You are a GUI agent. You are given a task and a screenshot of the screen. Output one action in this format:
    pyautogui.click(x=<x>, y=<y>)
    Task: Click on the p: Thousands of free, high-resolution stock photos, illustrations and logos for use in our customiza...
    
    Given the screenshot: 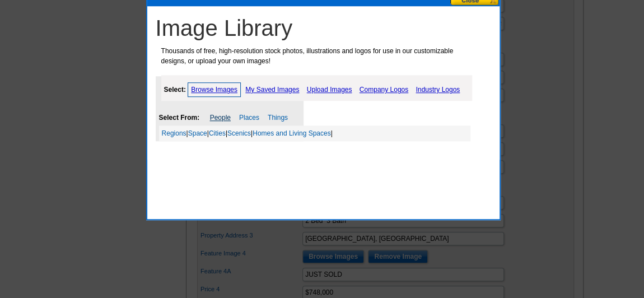 What is the action you would take?
    pyautogui.click(x=316, y=56)
    